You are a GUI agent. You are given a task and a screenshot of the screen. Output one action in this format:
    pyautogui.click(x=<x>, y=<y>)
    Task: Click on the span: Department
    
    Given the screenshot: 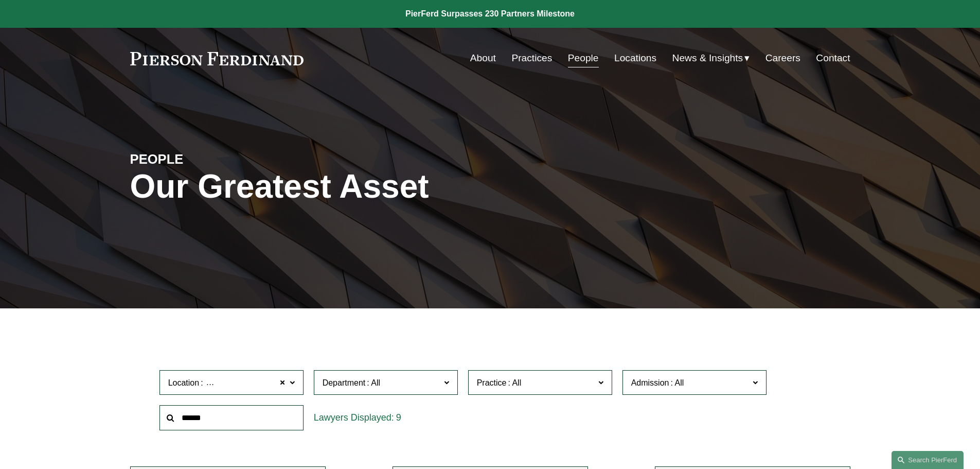 What is the action you would take?
    pyautogui.click(x=344, y=382)
    